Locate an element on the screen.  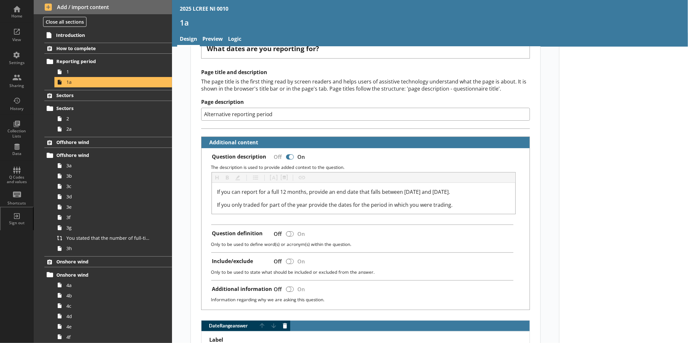
a: 4f is located at coordinates (113, 337).